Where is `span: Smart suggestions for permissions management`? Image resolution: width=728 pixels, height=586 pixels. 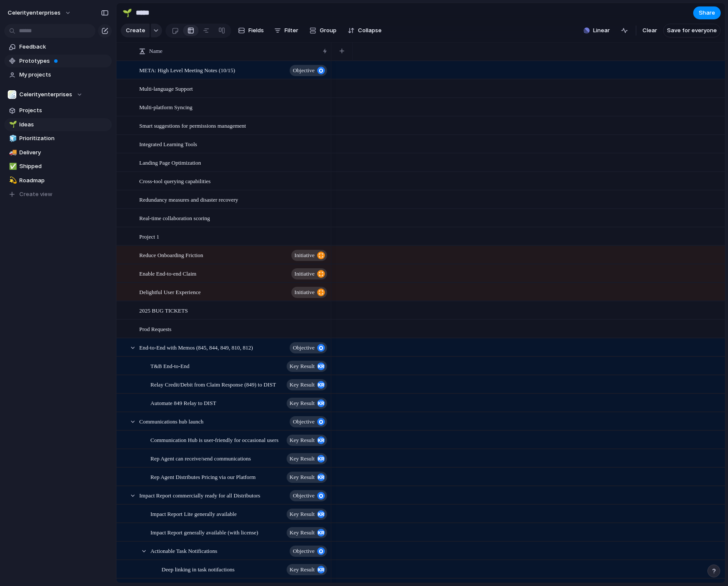 span: Smart suggestions for permissions management is located at coordinates (193, 125).